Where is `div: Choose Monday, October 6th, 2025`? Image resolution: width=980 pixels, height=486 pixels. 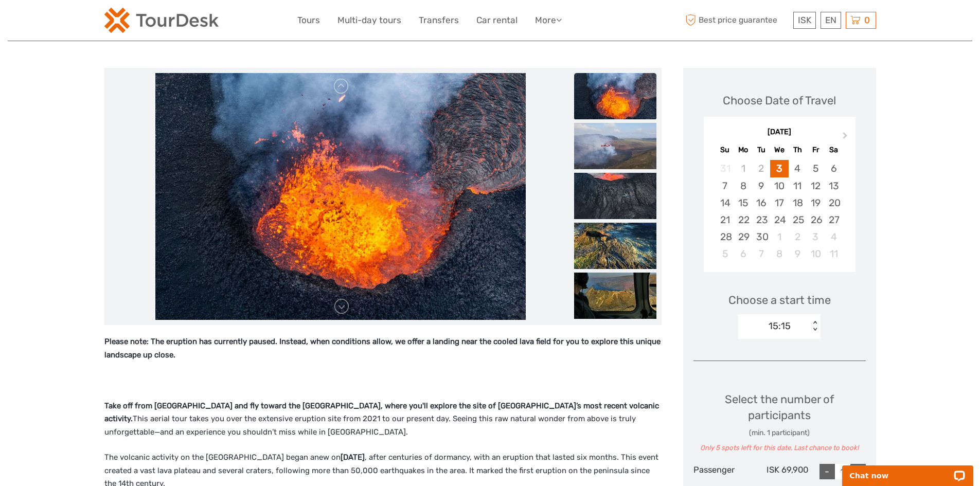 div: Choose Monday, October 6th, 2025 is located at coordinates (743, 254).